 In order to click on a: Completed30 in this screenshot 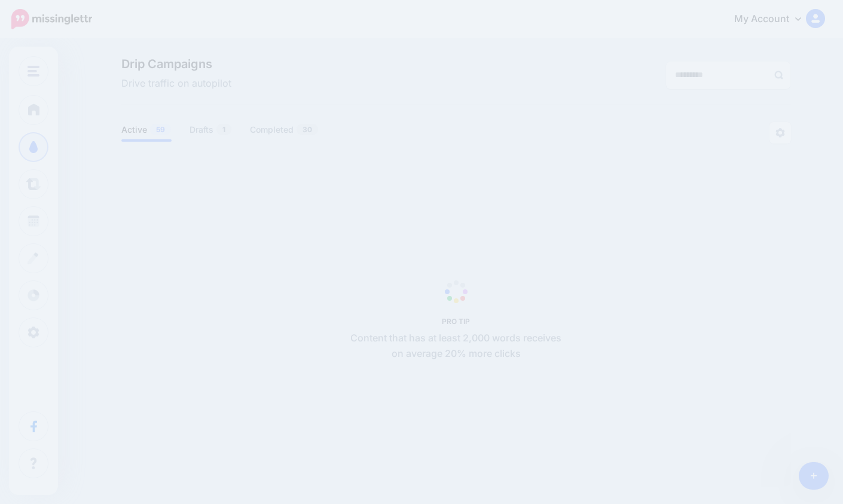, I will do `click(284, 129)`.